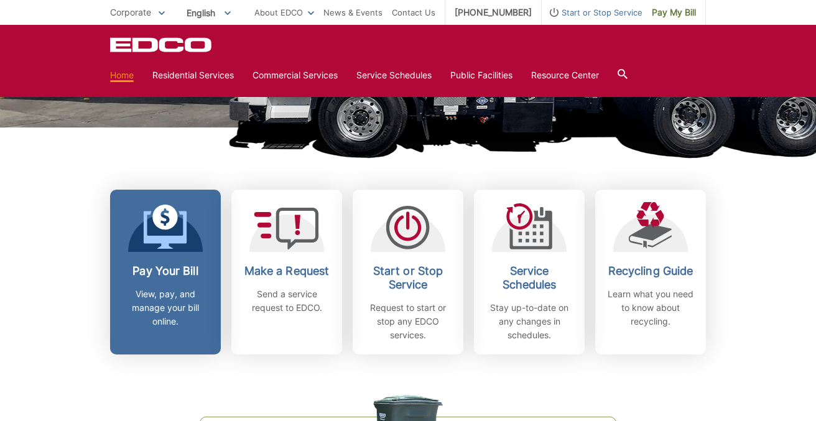 This screenshot has height=421, width=816. Describe the element at coordinates (165, 271) in the screenshot. I see `h2: Pay Your Bill` at that location.